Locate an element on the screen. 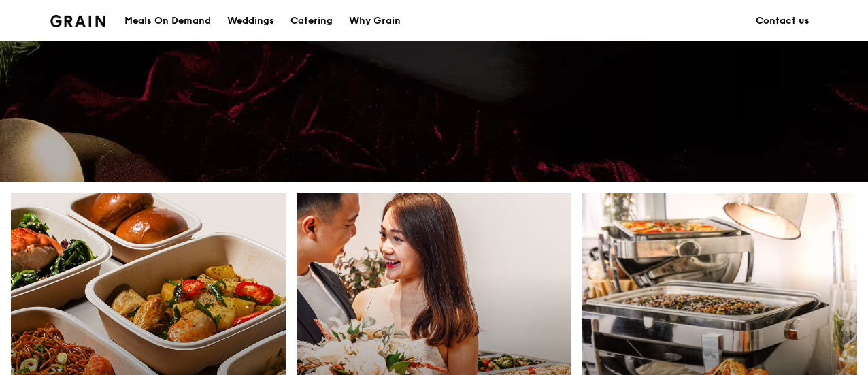  a: Why Grain is located at coordinates (375, 21).